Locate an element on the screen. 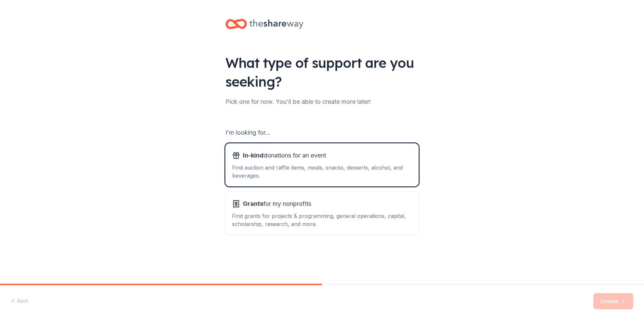 This screenshot has height=320, width=644. div: What type of support are you seeking? is located at coordinates (322, 72).